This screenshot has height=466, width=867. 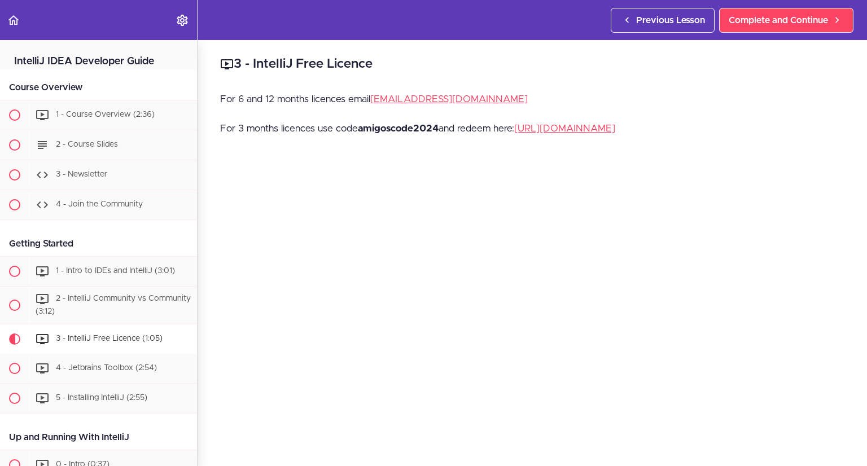 I want to click on a: Complete and Continue, so click(x=786, y=20).